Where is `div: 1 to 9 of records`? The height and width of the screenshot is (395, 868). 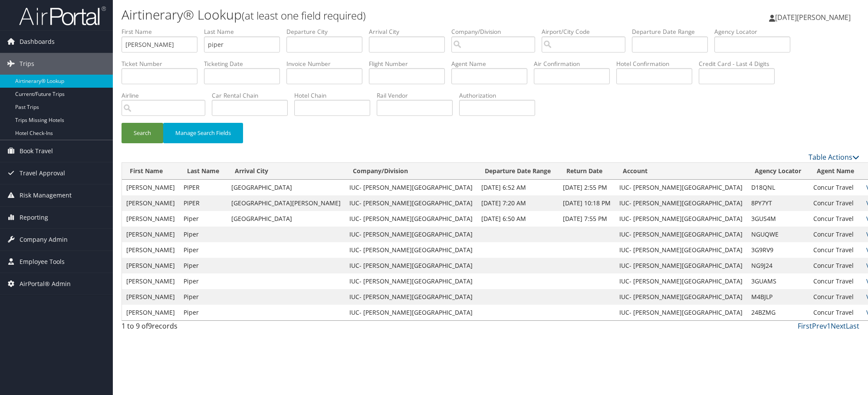 div: 1 to 9 of records is located at coordinates (209, 328).